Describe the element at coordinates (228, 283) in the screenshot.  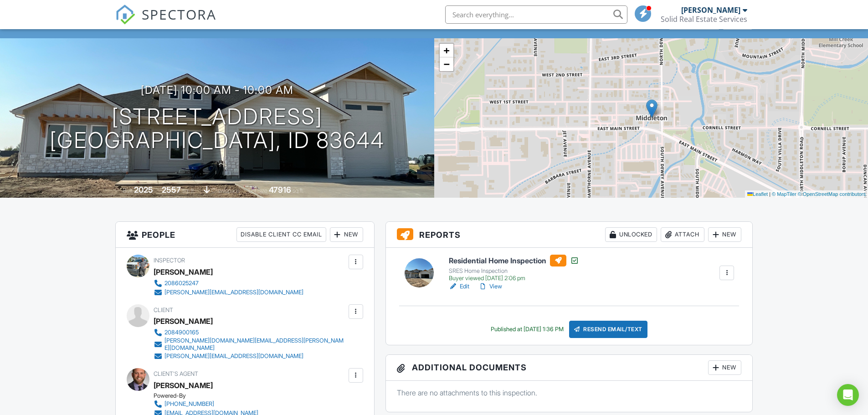
I see `a: 2086025247` at that location.